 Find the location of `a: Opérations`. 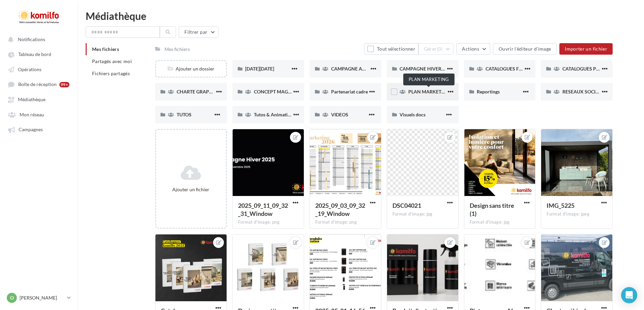

a: Opérations is located at coordinates (39, 69).